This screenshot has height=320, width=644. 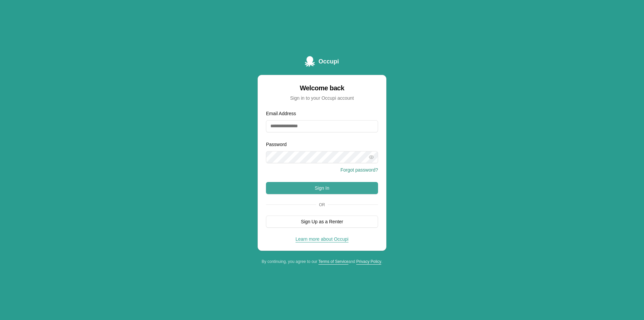 I want to click on button: Sign In, so click(x=322, y=188).